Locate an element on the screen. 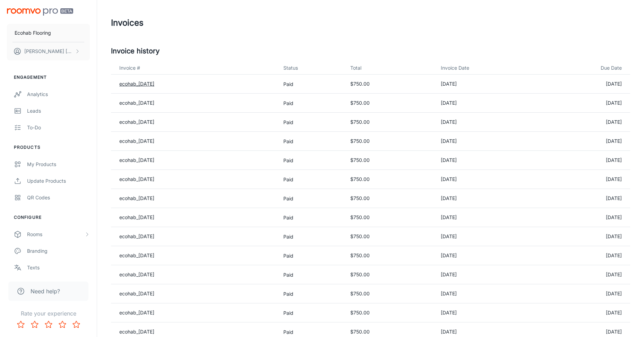 The height and width of the screenshot is (337, 644). div: Analytics is located at coordinates (58, 95).